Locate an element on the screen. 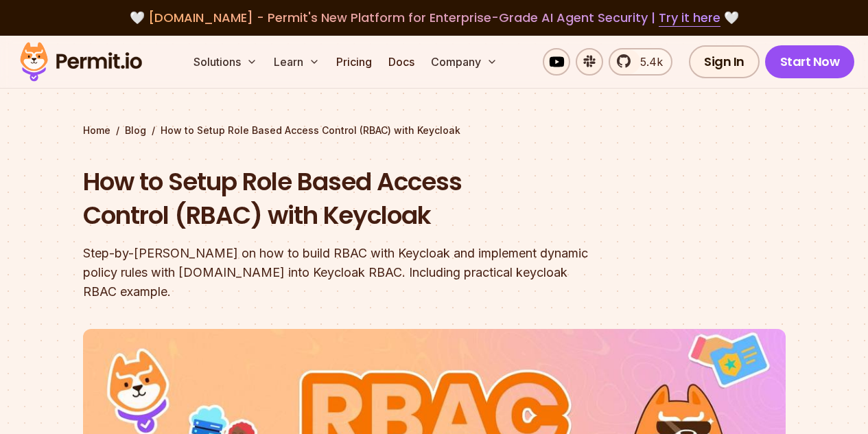 The image size is (868, 434). a: Start Now is located at coordinates (809, 62).